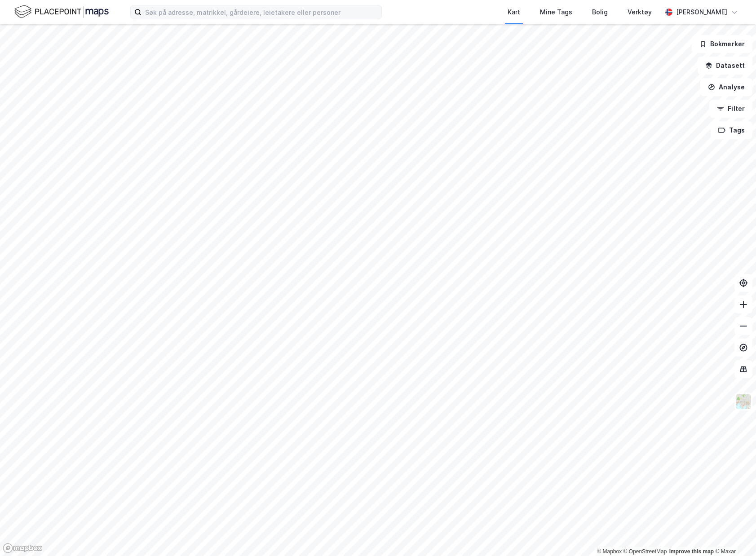  Describe the element at coordinates (62, 12) in the screenshot. I see `img: logo.f888ab2527a4732fd821a326f86c7f29.svg` at that location.